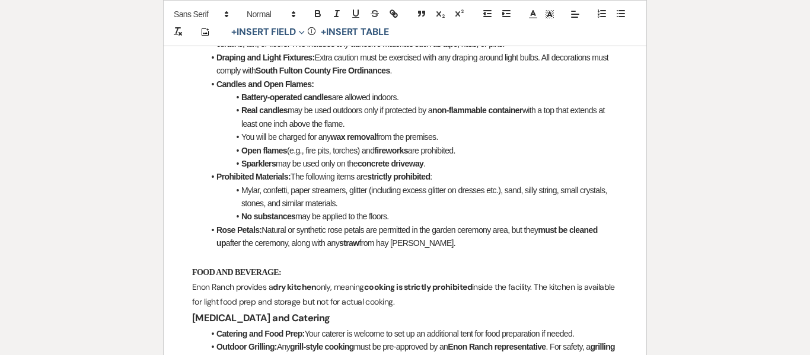 Image resolution: width=810 pixels, height=355 pixels. I want to click on strong: cooking is strictly prohibited, so click(418, 287).